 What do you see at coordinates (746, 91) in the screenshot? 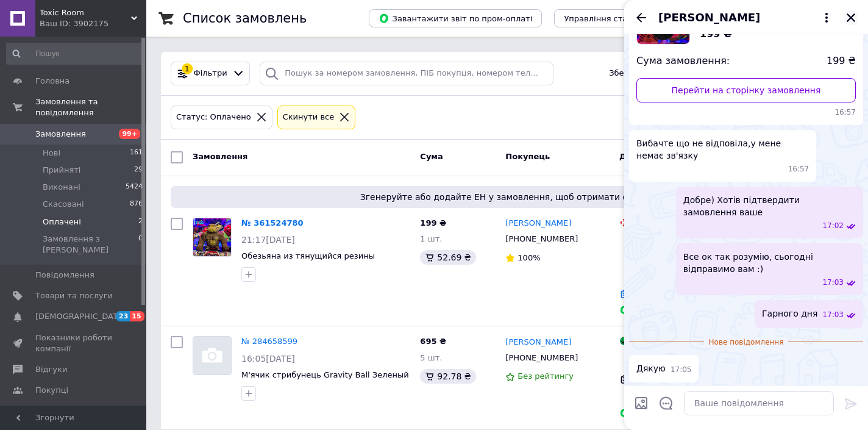
I see `a: Перейти на сторінку замовлення` at bounding box center [746, 91].